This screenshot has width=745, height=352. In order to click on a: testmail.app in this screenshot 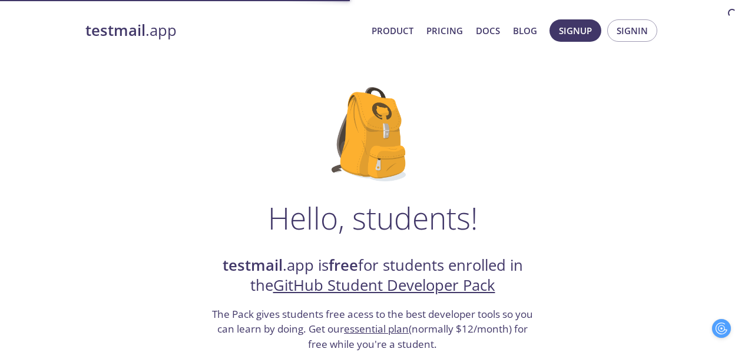, I will do `click(224, 31)`.